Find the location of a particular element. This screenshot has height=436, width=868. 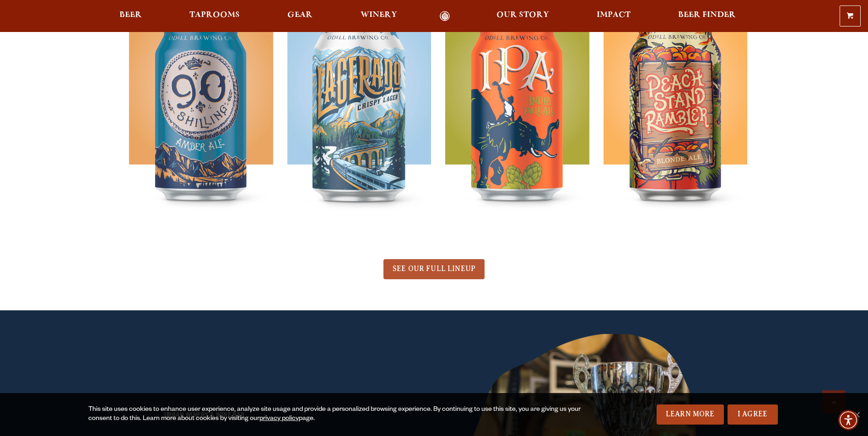

span: Beer Finder is located at coordinates (707, 15).